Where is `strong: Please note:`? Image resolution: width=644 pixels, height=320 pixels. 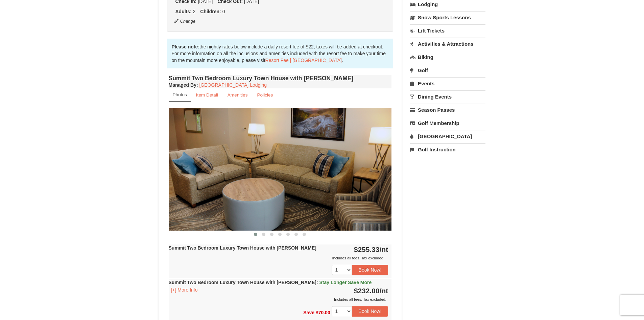
strong: Please note: is located at coordinates (186, 47).